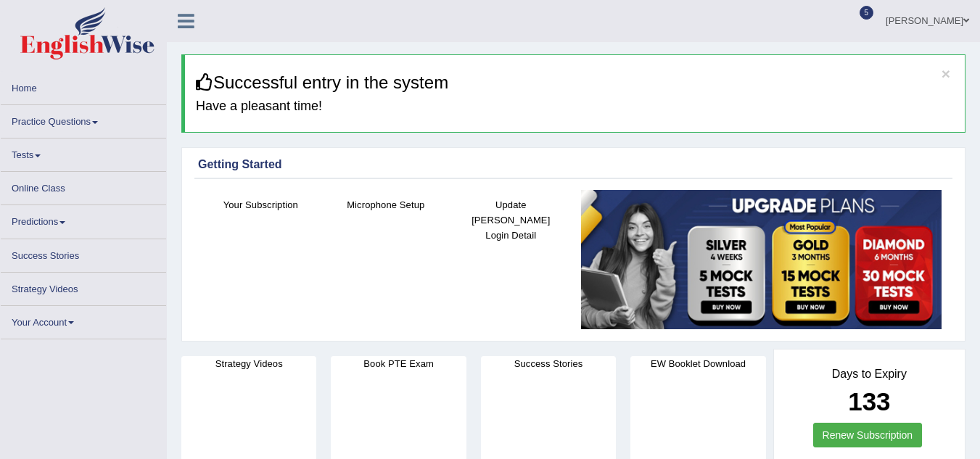 This screenshot has width=980, height=459. I want to click on h4: Days to Expiry, so click(869, 375).